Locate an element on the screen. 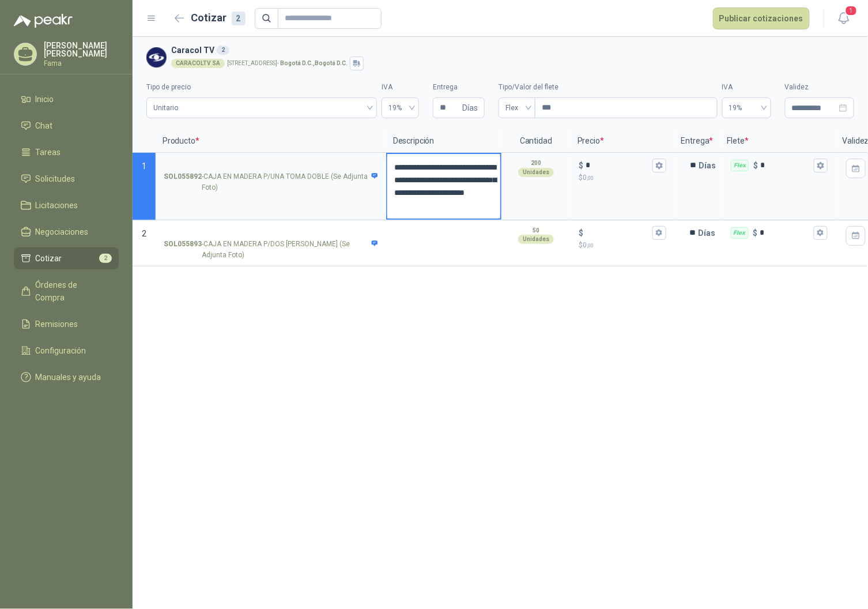 This screenshot has height=609, width=868. label: Tipo/Valor del flete is located at coordinates (608, 87).